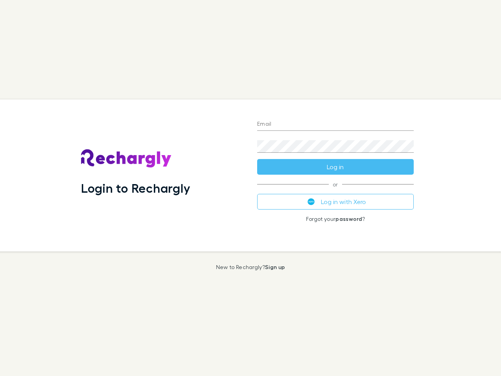  Describe the element at coordinates (311, 201) in the screenshot. I see `img: Xero's logo` at that location.